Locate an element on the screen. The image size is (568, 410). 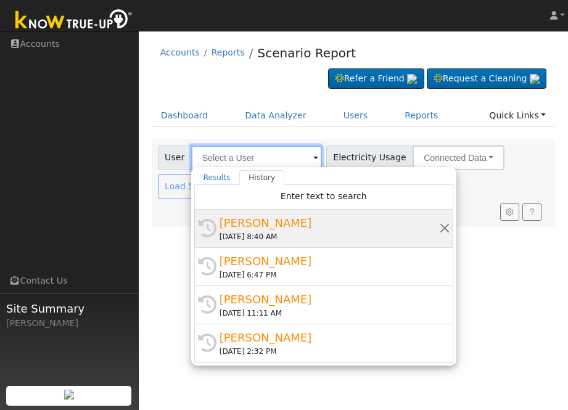
a: Request a Cleaning is located at coordinates (486, 79).